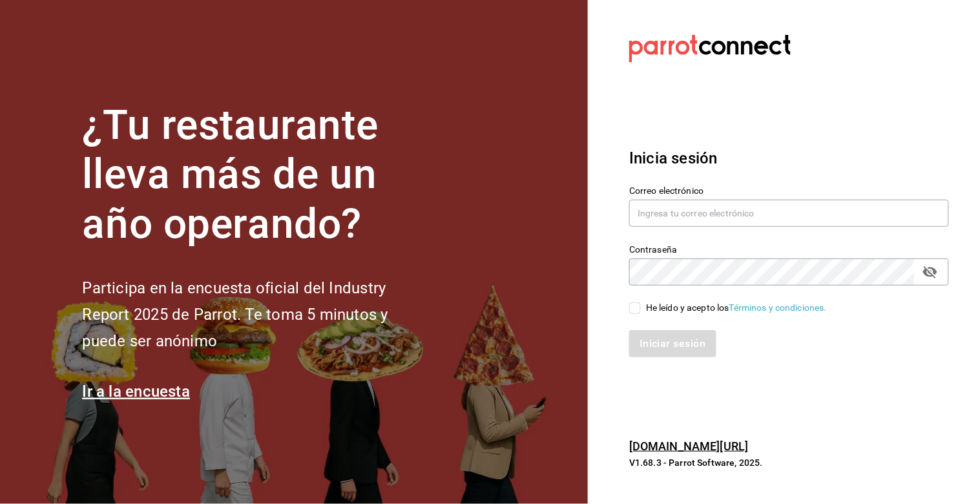 Image resolution: width=980 pixels, height=504 pixels. I want to click on a: Ir a la encuesta, so click(136, 392).